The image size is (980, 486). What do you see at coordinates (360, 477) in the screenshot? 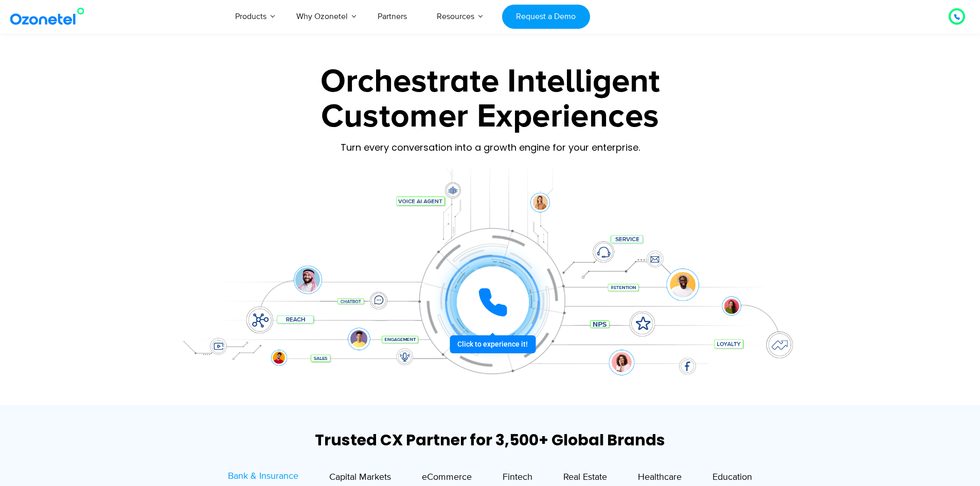
I see `span: Capital Markets` at bounding box center [360, 477].